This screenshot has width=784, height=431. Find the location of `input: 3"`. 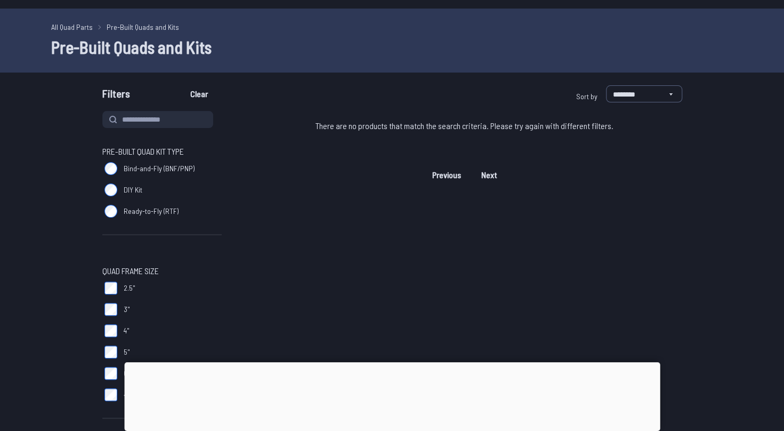

input: 3" is located at coordinates (111, 309).